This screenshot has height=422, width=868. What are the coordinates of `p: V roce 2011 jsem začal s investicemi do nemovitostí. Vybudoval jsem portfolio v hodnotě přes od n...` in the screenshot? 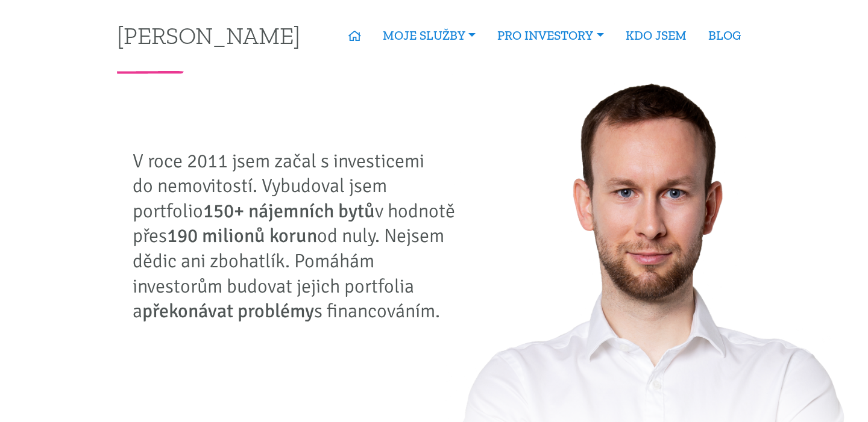 It's located at (298, 236).